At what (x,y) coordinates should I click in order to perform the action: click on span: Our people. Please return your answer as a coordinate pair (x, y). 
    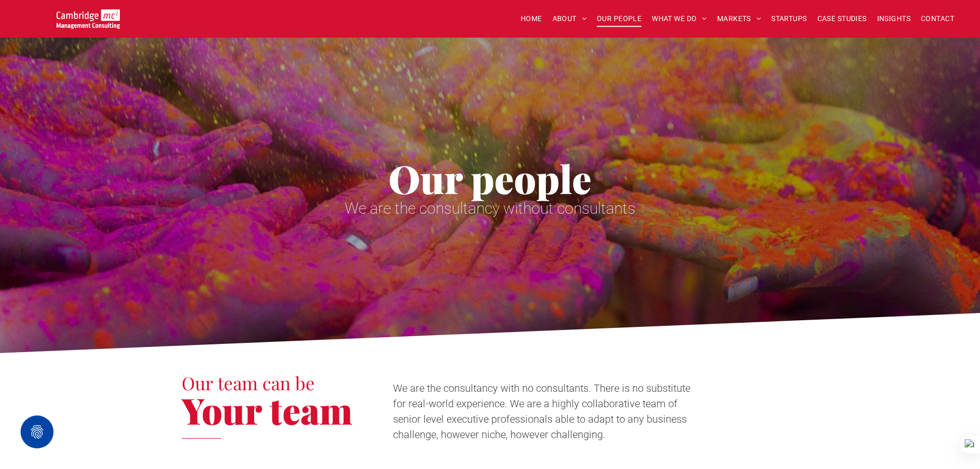
    Looking at the image, I should click on (490, 178).